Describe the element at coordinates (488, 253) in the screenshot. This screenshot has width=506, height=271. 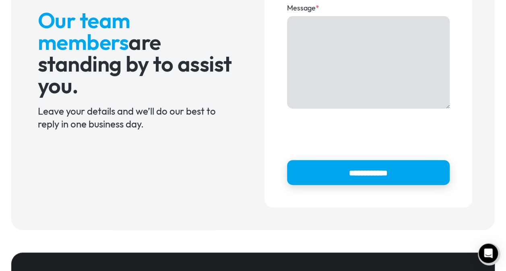
I see `div: Open Intercom Messenger` at that location.